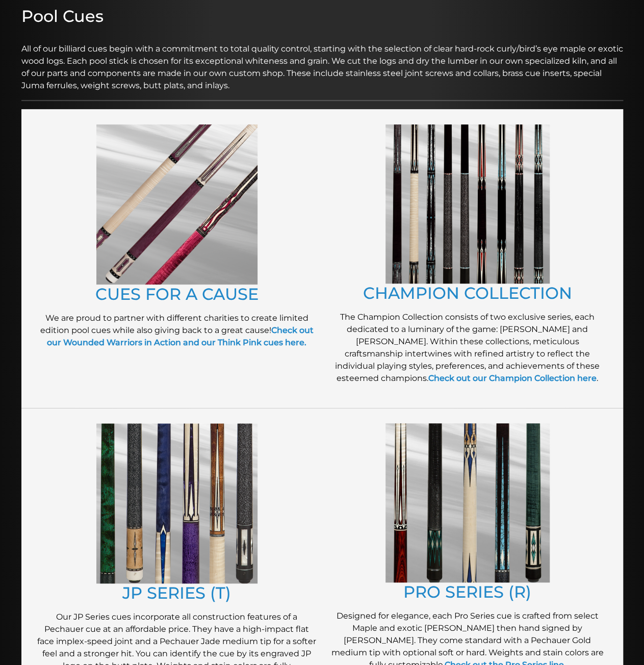  What do you see at coordinates (177, 294) in the screenshot?
I see `a: CUES FOR A CAUSE` at bounding box center [177, 294].